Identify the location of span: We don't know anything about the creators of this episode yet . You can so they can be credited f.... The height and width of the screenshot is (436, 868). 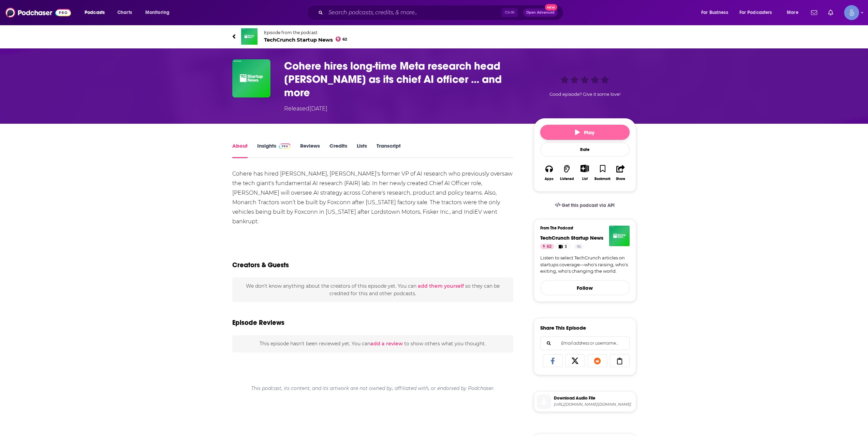
(373, 290).